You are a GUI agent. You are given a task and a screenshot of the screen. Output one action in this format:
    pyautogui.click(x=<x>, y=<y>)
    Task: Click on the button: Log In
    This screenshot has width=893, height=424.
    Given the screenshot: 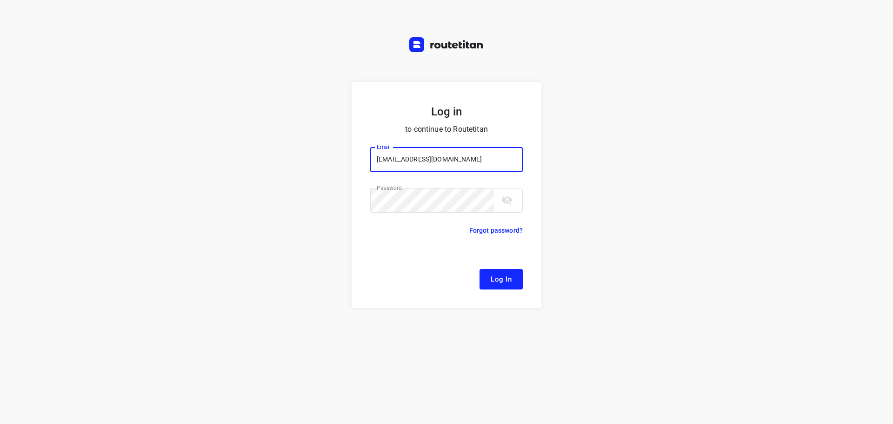 What is the action you would take?
    pyautogui.click(x=501, y=279)
    